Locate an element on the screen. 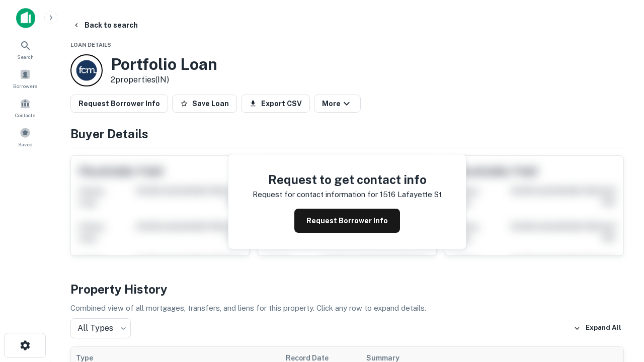 Image resolution: width=644 pixels, height=362 pixels. span: Saved is located at coordinates (25, 144).